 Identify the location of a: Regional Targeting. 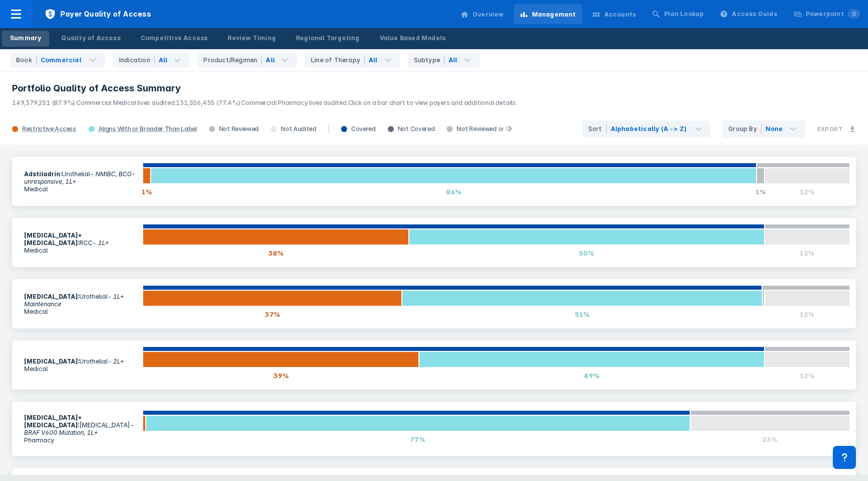
(327, 39).